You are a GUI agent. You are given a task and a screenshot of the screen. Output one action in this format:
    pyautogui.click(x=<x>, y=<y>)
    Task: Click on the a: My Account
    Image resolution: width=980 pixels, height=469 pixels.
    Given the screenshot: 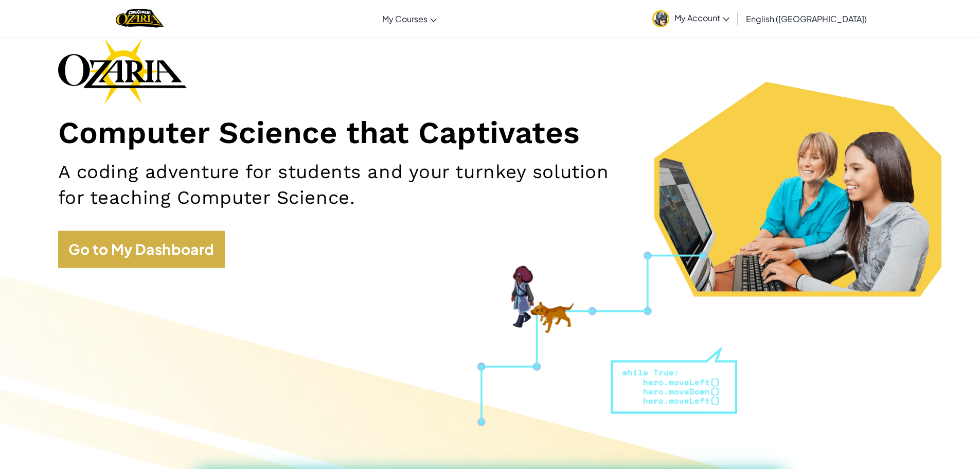 What is the action you would take?
    pyautogui.click(x=691, y=18)
    